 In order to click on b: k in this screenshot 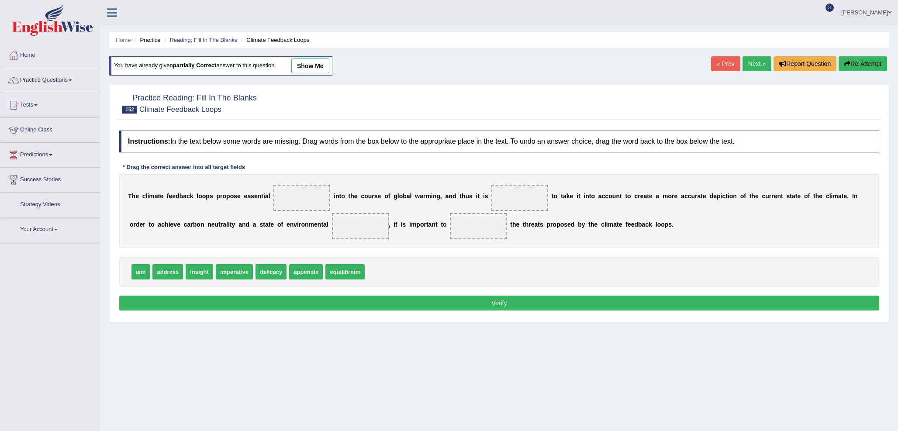, I will do `click(192, 196)`.